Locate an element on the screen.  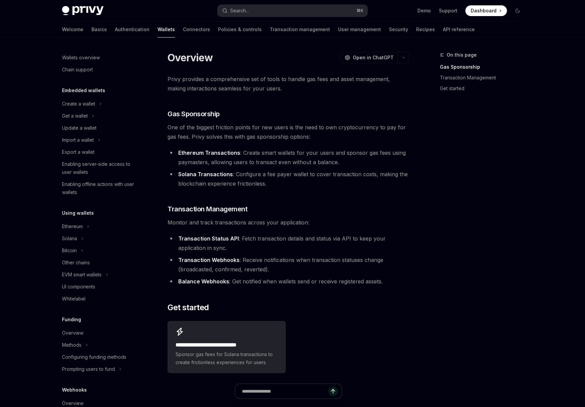
a: Recipes is located at coordinates (425, 29).